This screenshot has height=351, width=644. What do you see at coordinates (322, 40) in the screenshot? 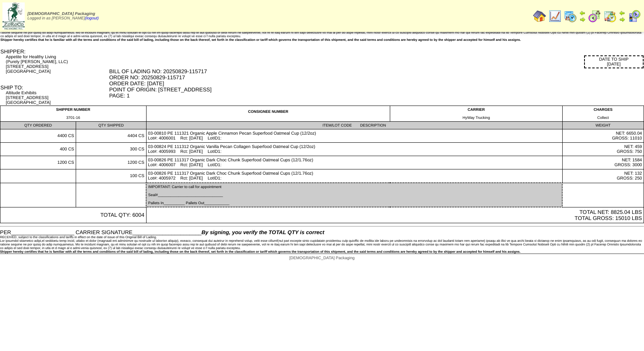
I see `div: Shipper hereby certifies that he is familiar with all the terms and conditions of the said bill o...` at bounding box center [322, 40].